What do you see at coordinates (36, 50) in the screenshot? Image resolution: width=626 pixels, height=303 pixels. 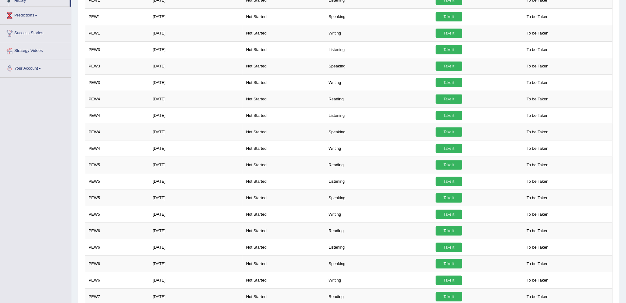 I see `a: Strategy Videos` at bounding box center [36, 50].